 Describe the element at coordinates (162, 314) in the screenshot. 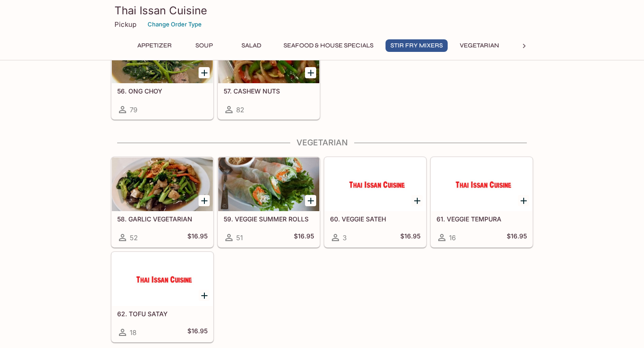

I see `h5: 62. TOFU SATAY` at that location.